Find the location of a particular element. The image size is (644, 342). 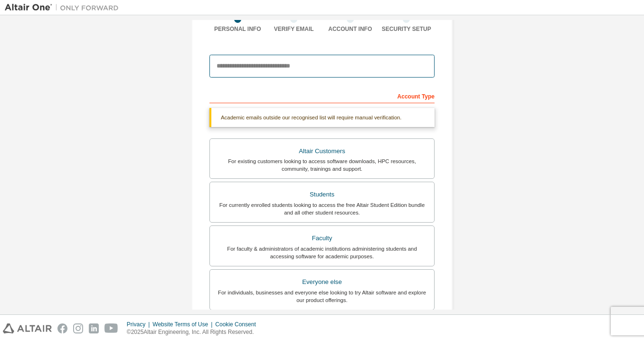

p: © 2025 Altair Engineering, Inc. All Rights Reserved. is located at coordinates (195, 332).